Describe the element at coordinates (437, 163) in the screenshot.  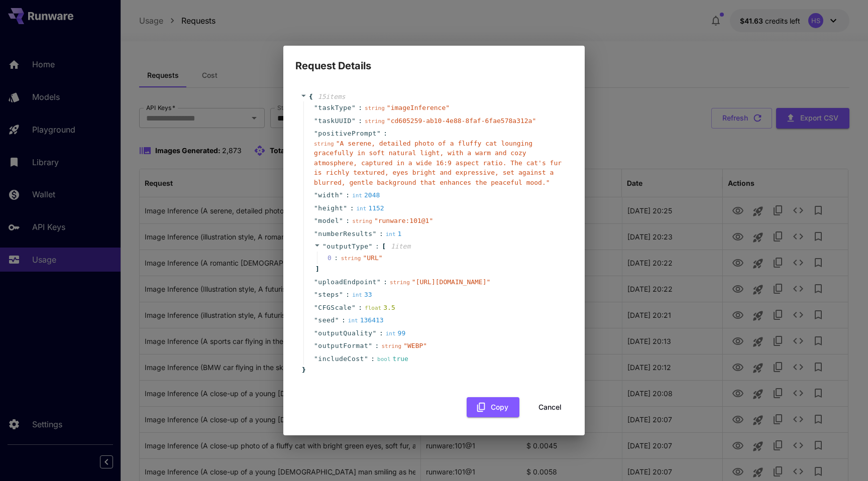
I see `span: " A serene, detailed photo of a fluffy cat lounging gracefully in soft natural light, with a warm...` at that location.